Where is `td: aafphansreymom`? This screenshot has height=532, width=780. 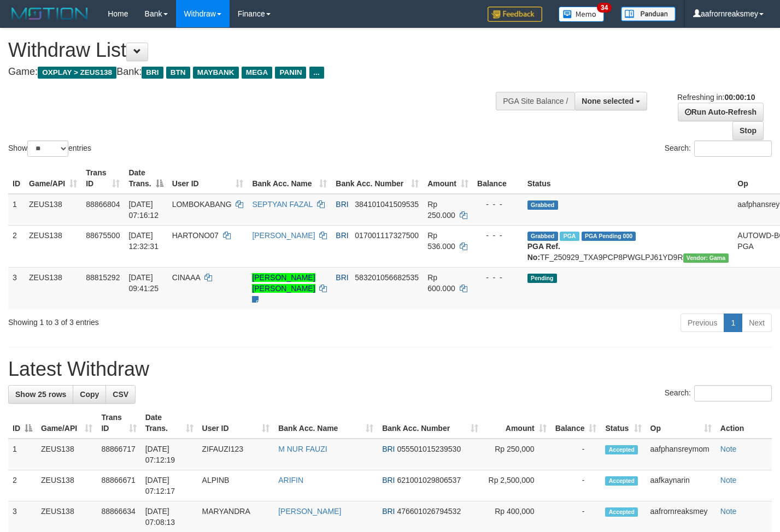 td: aafphansreymom is located at coordinates (681, 454).